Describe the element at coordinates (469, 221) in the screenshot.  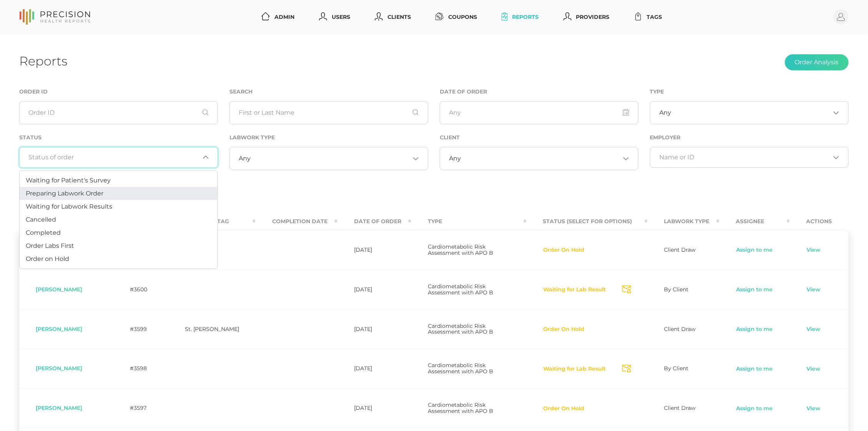
I see `th: Type : activate to sort column ascending` at that location.